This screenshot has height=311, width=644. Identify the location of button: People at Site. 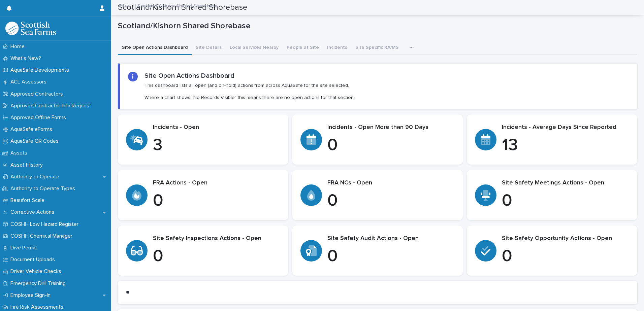
(303, 48).